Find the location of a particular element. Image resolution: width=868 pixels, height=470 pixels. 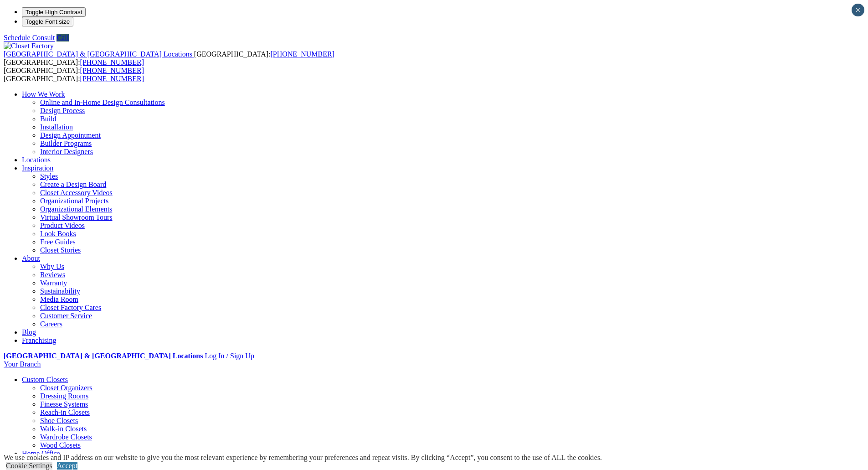

a: Design Appointment is located at coordinates (70, 135).